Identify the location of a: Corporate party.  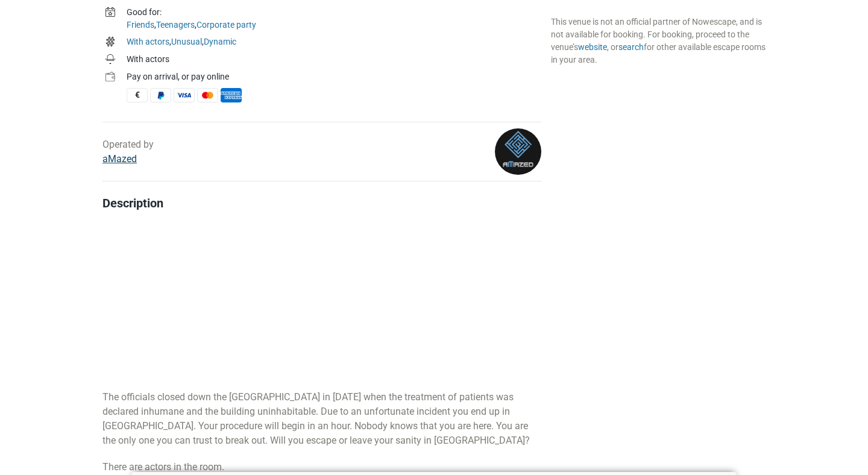
(226, 25).